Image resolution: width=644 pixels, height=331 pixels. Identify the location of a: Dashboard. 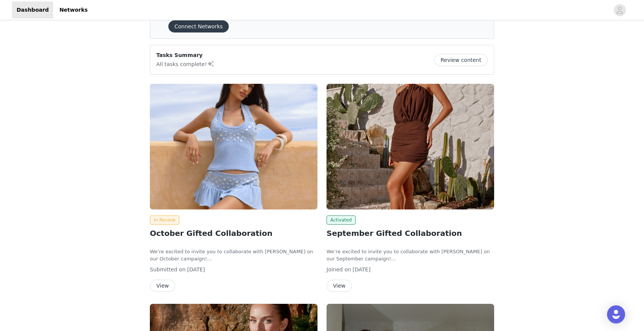
(33, 10).